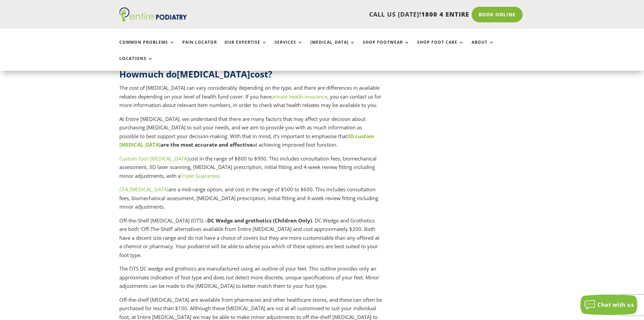 The image size is (644, 320). I want to click on span: 1800 4 ENTIRE, so click(445, 14).